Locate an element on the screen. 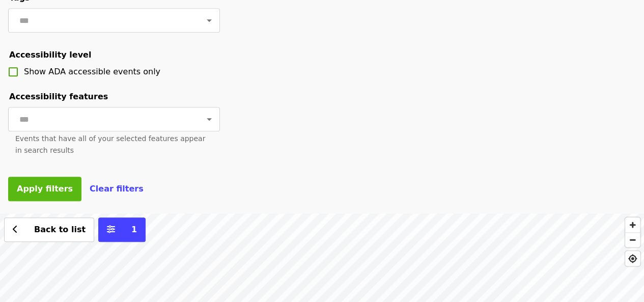  span: Apply filters is located at coordinates (45, 188).